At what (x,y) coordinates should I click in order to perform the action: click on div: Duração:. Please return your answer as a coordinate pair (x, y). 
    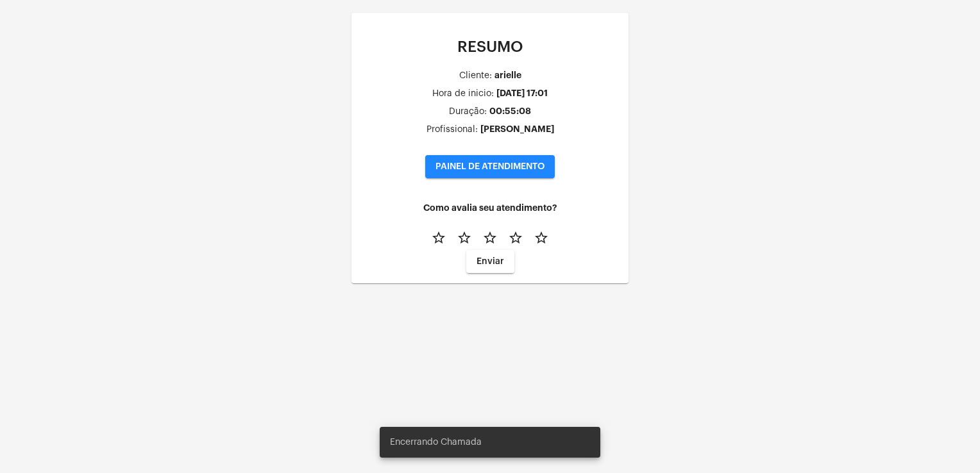
    Looking at the image, I should click on (467, 111).